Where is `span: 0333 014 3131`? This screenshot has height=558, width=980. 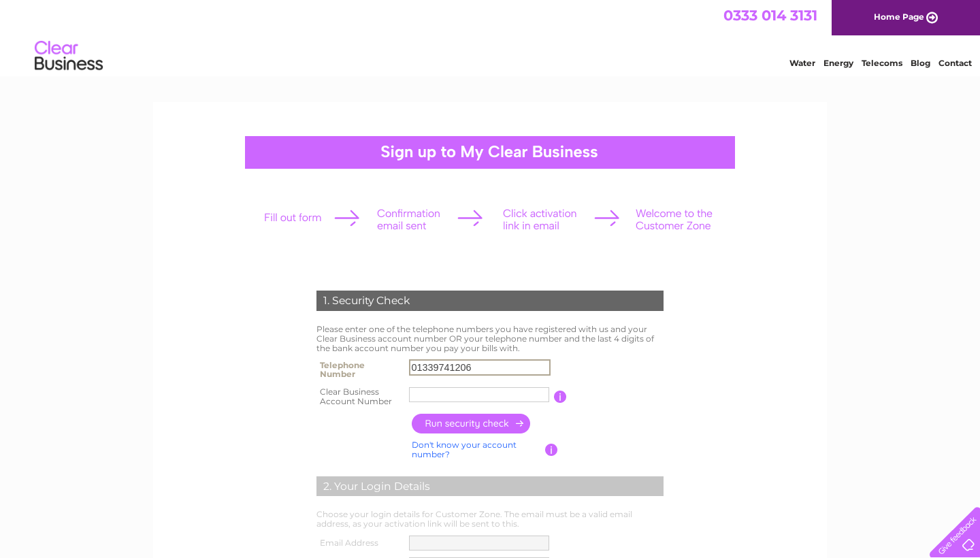 span: 0333 014 3131 is located at coordinates (771, 15).